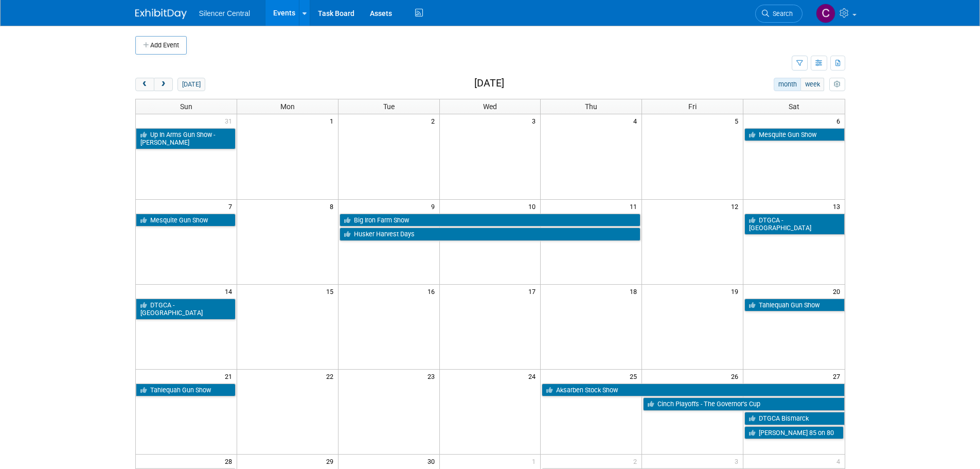 The width and height of the screenshot is (980, 469). Describe the element at coordinates (692, 107) in the screenshot. I see `span: Fri` at that location.